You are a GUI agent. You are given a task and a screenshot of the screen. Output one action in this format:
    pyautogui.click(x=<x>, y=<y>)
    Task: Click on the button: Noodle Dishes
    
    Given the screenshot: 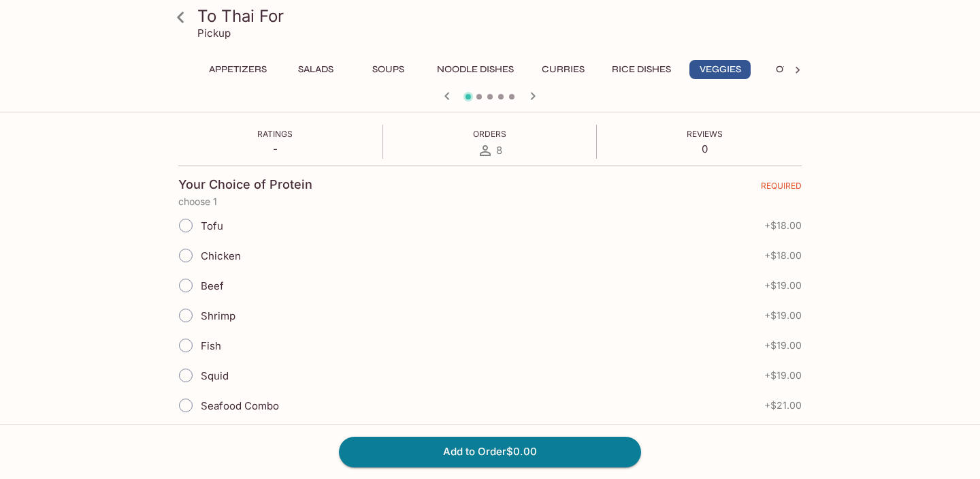 What is the action you would take?
    pyautogui.click(x=475, y=69)
    